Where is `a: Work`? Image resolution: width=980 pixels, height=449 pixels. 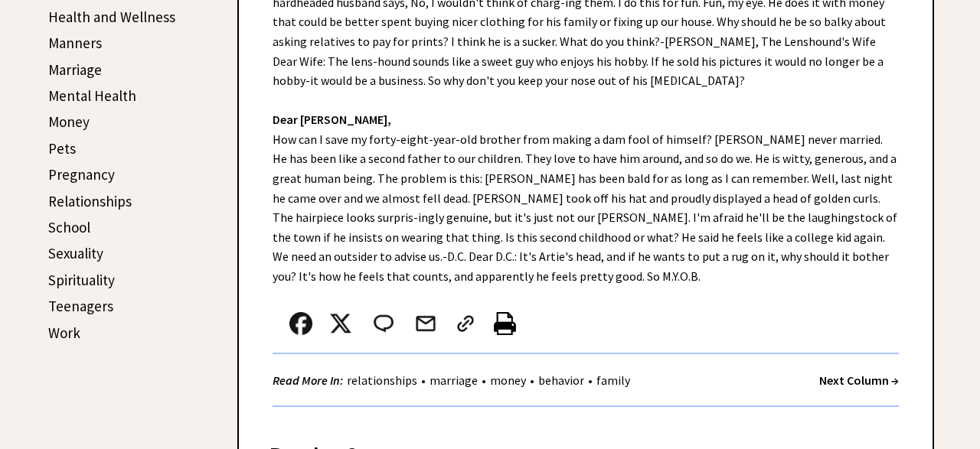
a: Work is located at coordinates (64, 333).